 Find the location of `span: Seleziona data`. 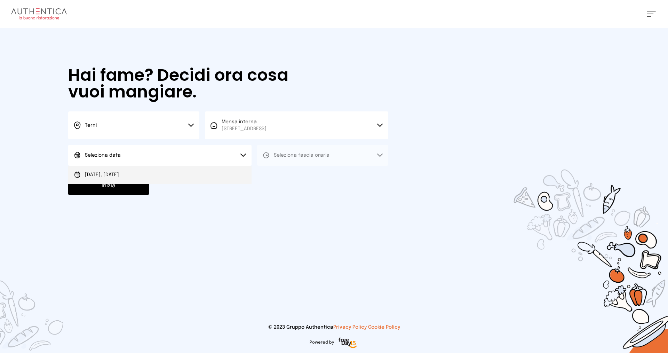

span: Seleziona data is located at coordinates (103, 155).